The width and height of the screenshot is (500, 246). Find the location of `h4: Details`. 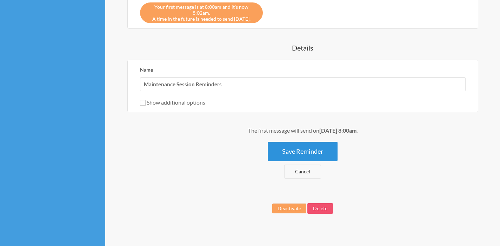

h4: Details is located at coordinates (303, 48).